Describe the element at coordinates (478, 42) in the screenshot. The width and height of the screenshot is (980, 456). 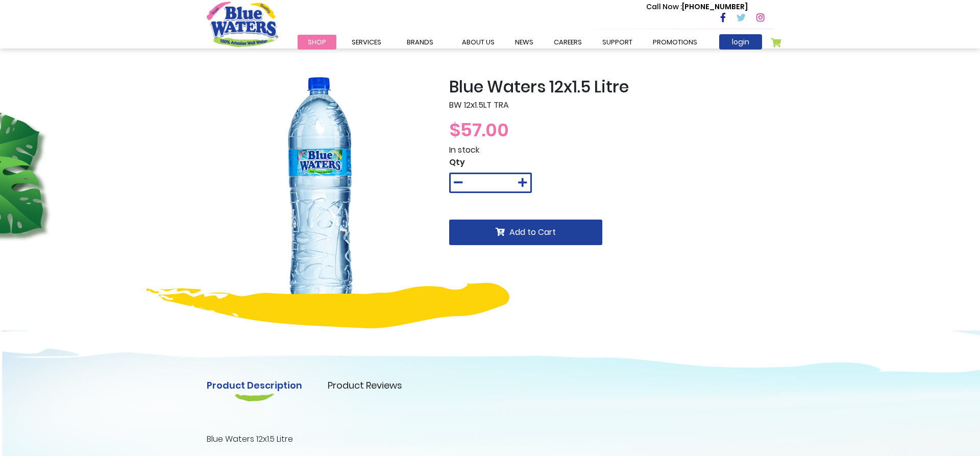
I see `a: about us` at that location.